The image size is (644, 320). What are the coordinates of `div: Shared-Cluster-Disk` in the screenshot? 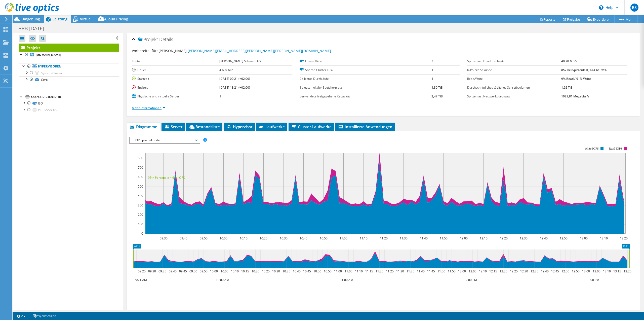 It's located at (75, 97).